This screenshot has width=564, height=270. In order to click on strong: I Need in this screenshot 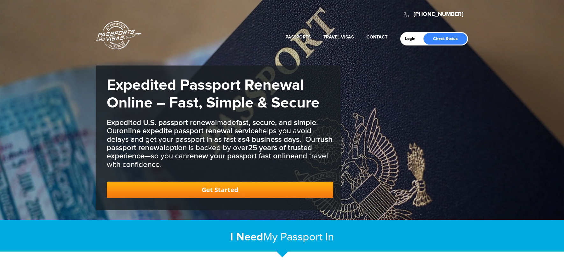, I will do `click(247, 237)`.